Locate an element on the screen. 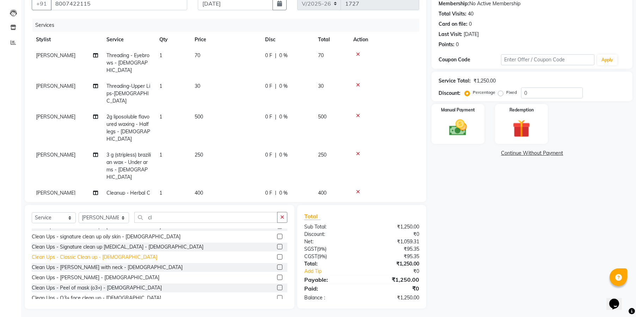  img: _cash.svg is located at coordinates (458, 128).